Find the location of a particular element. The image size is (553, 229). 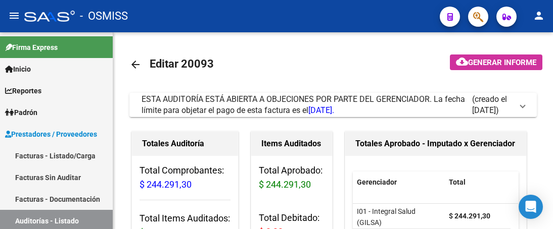

mat-icon: cloud_download is located at coordinates (462, 62).